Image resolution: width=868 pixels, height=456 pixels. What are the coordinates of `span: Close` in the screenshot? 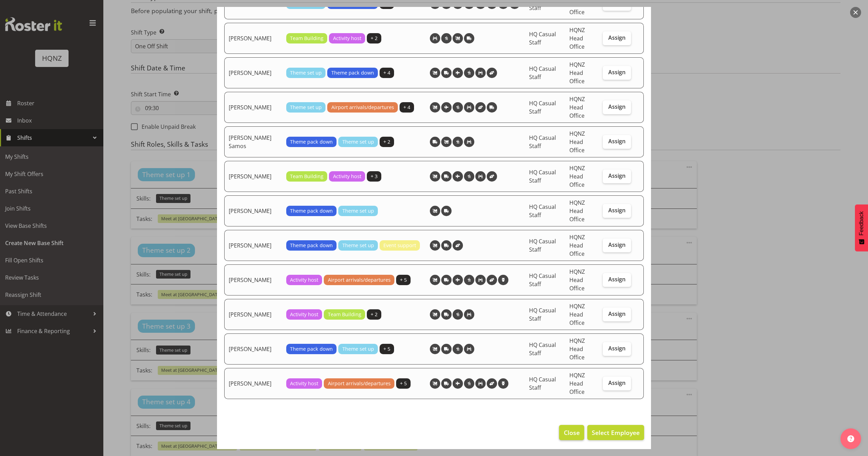 It's located at (572, 432).